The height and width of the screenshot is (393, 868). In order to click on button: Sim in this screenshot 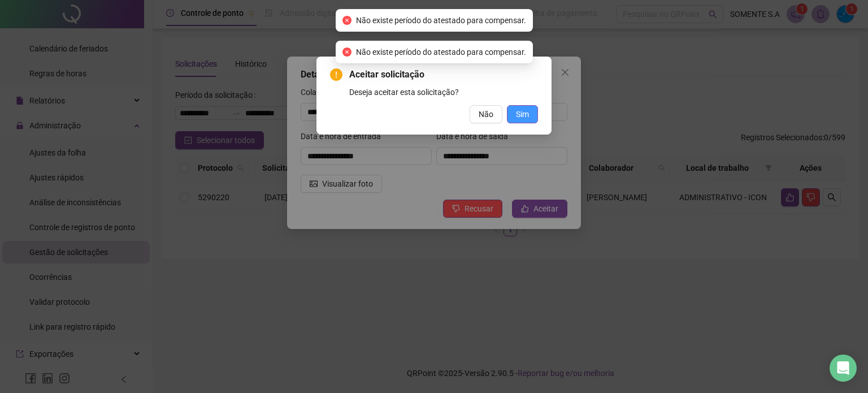, I will do `click(522, 114)`.